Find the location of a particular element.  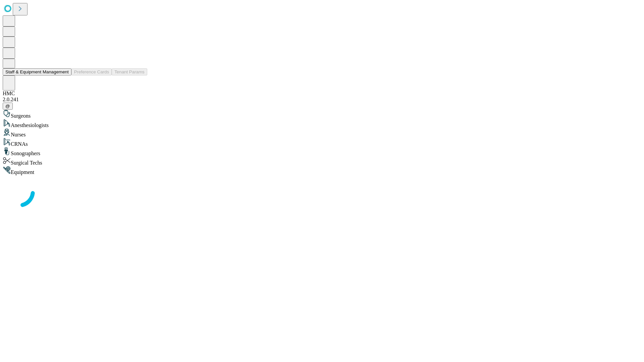

div: Equipment is located at coordinates (322, 170).